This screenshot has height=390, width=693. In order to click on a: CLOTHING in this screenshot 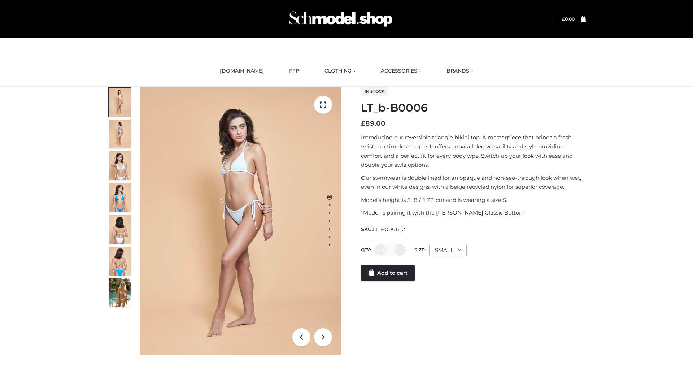, I will do `click(340, 71)`.